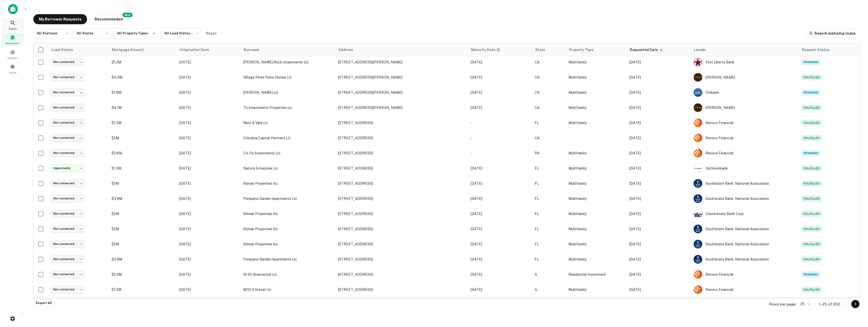 This screenshot has width=868, height=327. What do you see at coordinates (659, 49) in the screenshot?
I see `th: Requested Date` at bounding box center [659, 49].